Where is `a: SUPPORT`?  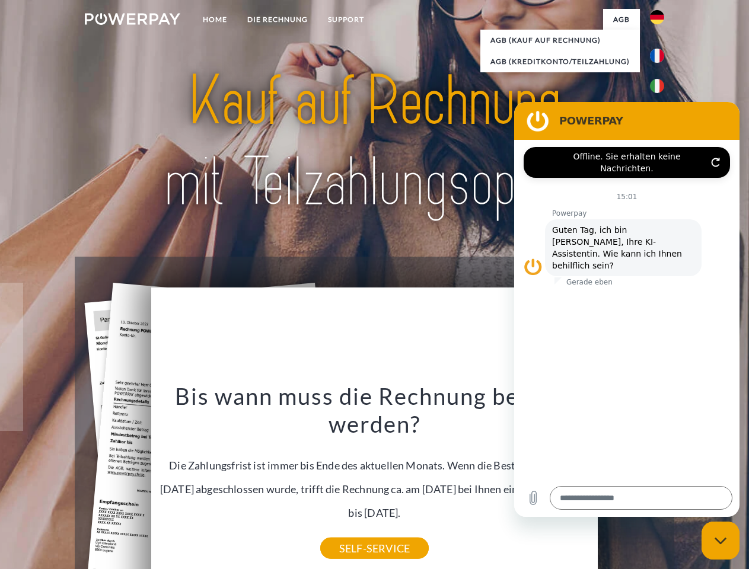 a: SUPPORT is located at coordinates (346, 20).